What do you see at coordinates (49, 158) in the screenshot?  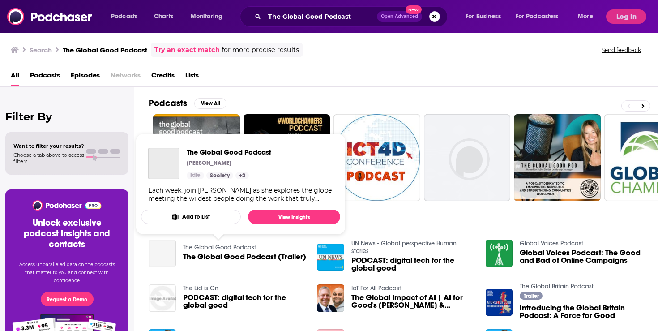 I see `span: Choose a tab above to access filters.` at bounding box center [49, 158].